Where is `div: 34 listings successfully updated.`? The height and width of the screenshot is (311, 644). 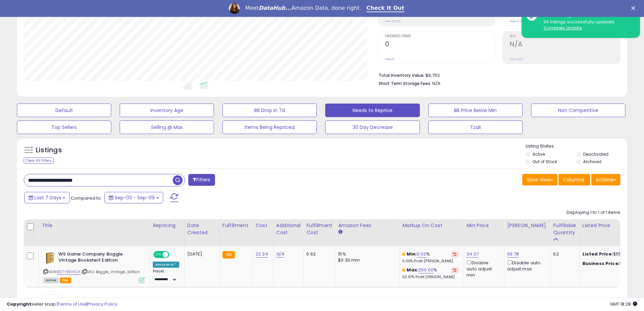 div: 34 listings successfully updated. is located at coordinates (587, 25).